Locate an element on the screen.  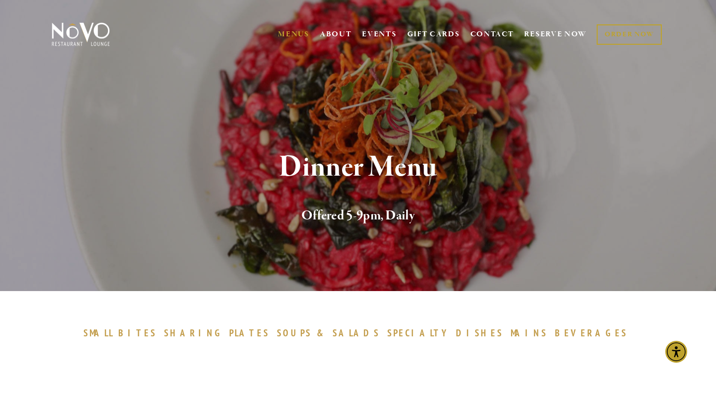
span: BITES is located at coordinates (137, 333).